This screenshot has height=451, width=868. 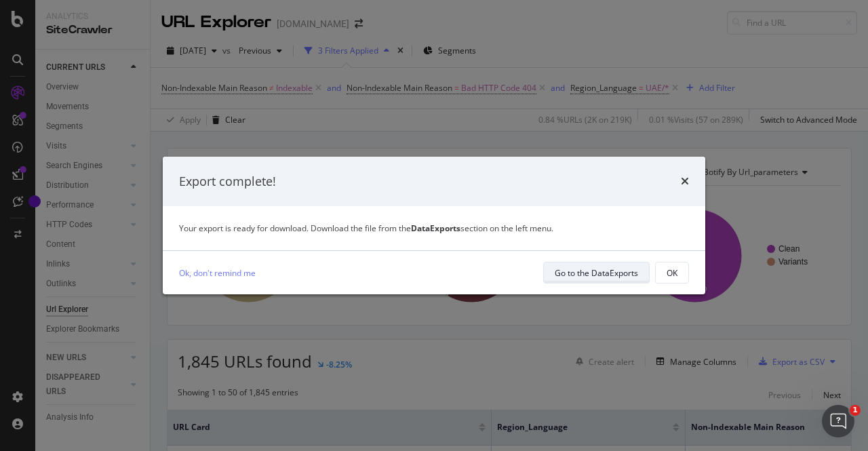 What do you see at coordinates (596, 272) in the screenshot?
I see `button: Go to the DataExports` at bounding box center [596, 272].